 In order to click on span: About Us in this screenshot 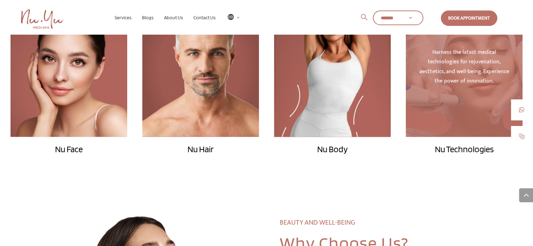, I will do `click(173, 18)`.